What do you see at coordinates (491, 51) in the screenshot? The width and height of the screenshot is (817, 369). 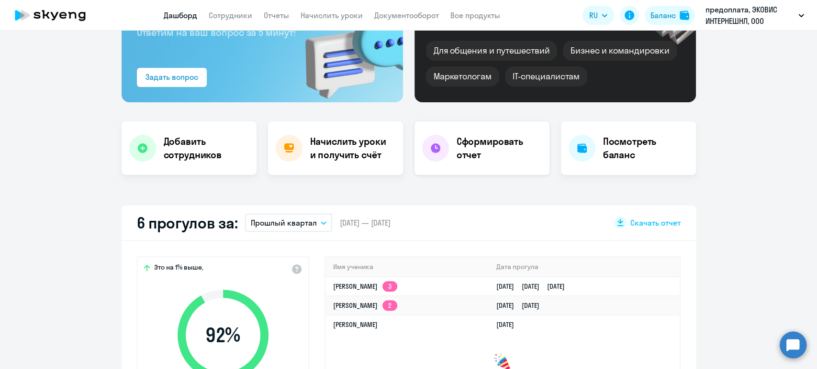 I see `div: Для общения и путешествий` at bounding box center [491, 51].